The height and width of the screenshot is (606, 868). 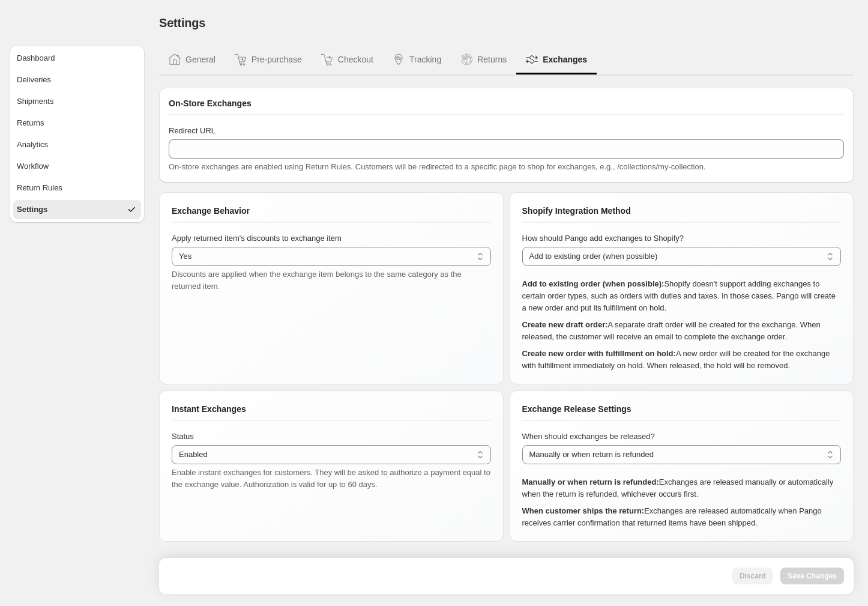 I want to click on button: Return Rules, so click(x=77, y=188).